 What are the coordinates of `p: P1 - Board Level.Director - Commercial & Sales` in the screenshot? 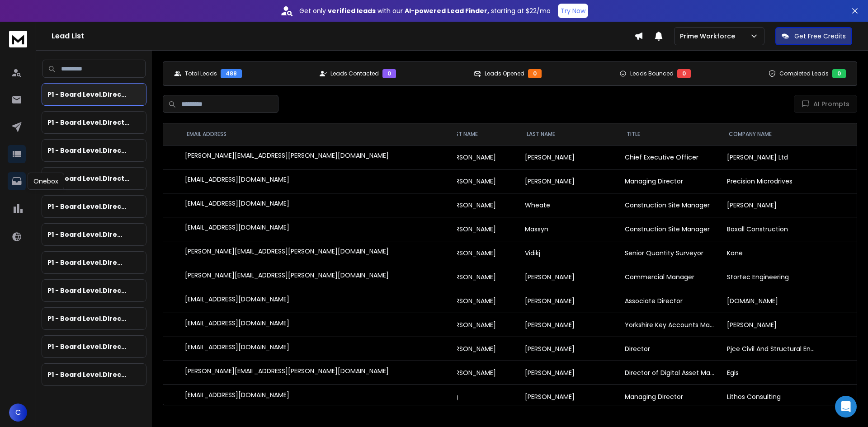 It's located at (89, 123).